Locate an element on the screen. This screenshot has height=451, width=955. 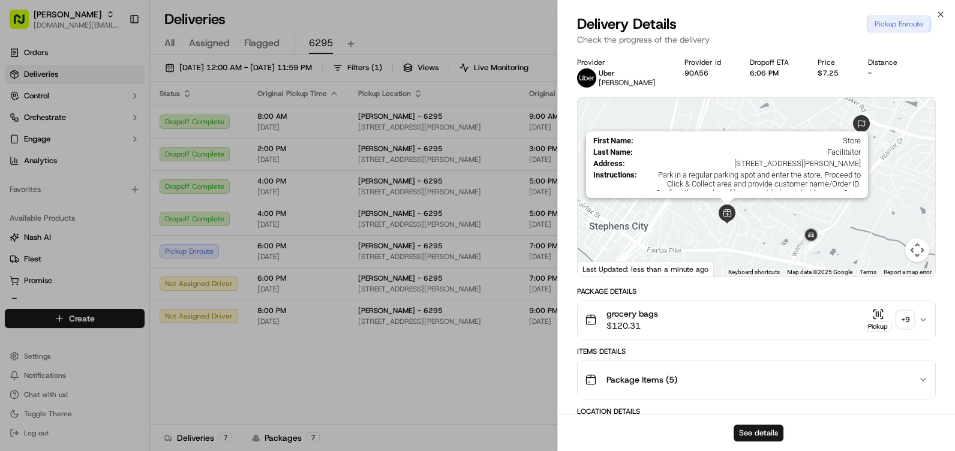
span: Pylon is located at coordinates (132, 207).